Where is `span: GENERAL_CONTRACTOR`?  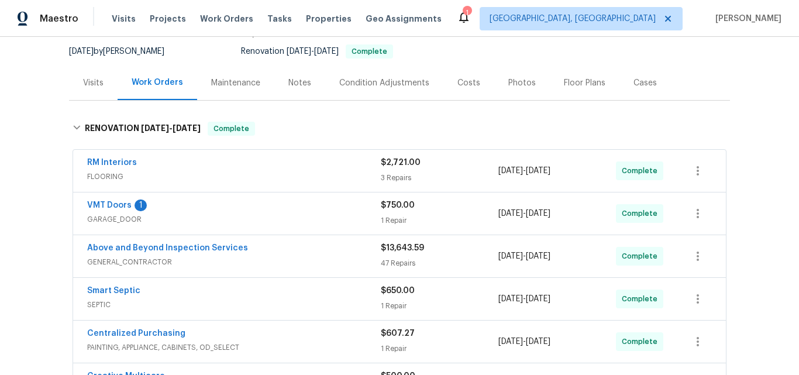
span: GENERAL_CONTRACTOR is located at coordinates (234, 262).